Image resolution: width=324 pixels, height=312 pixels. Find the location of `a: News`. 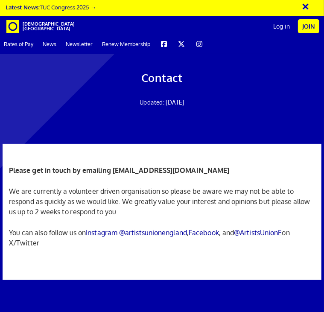

a: News is located at coordinates (50, 44).